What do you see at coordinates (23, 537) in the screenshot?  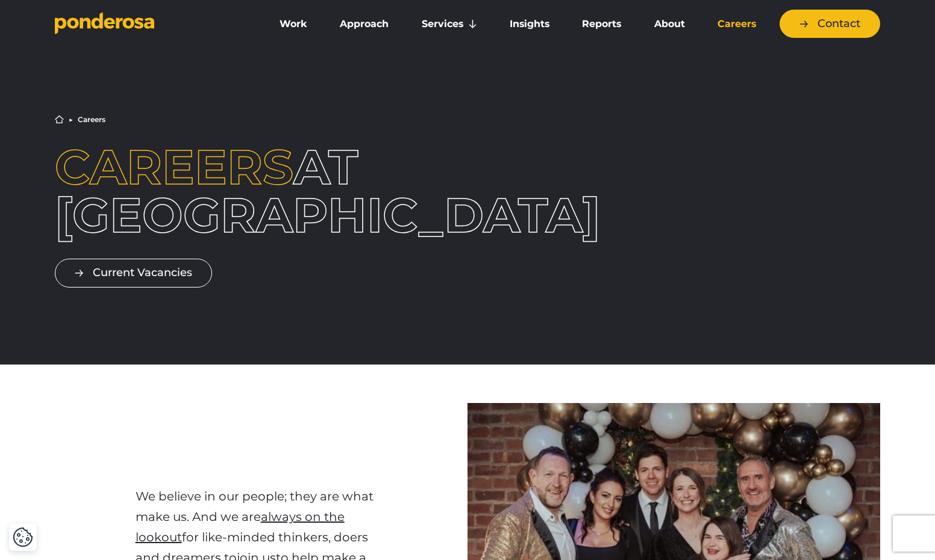 I see `button: Cookie Settings` at bounding box center [23, 537].